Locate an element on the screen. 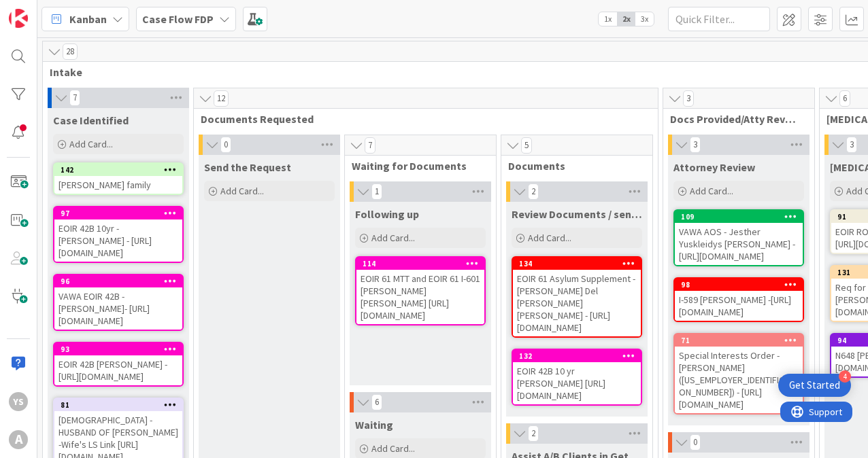  span: 12 is located at coordinates (221, 98).